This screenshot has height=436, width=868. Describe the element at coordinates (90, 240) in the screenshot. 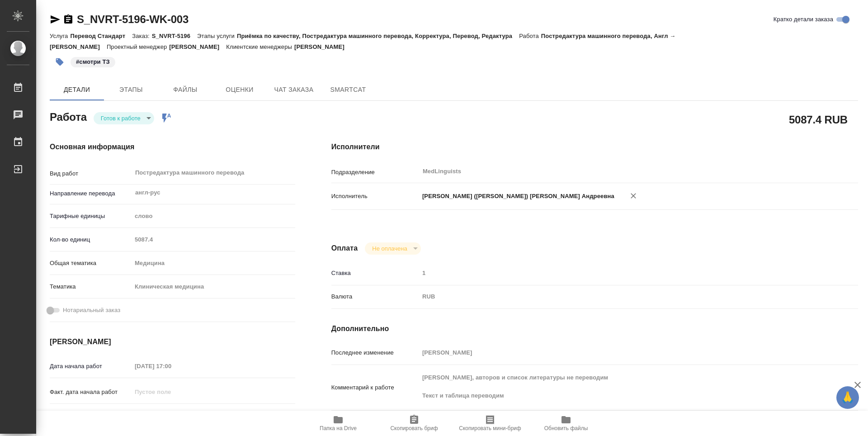

I see `p: Кол-во единиц` at that location.